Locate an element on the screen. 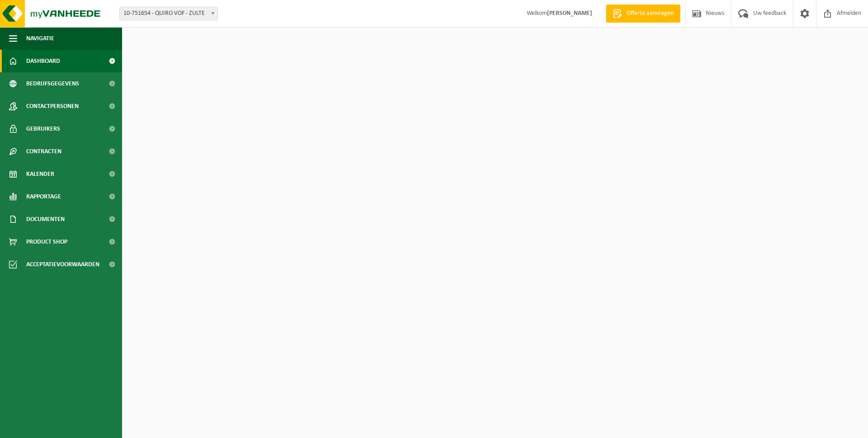  span: Contactpersonen is located at coordinates (53, 106).